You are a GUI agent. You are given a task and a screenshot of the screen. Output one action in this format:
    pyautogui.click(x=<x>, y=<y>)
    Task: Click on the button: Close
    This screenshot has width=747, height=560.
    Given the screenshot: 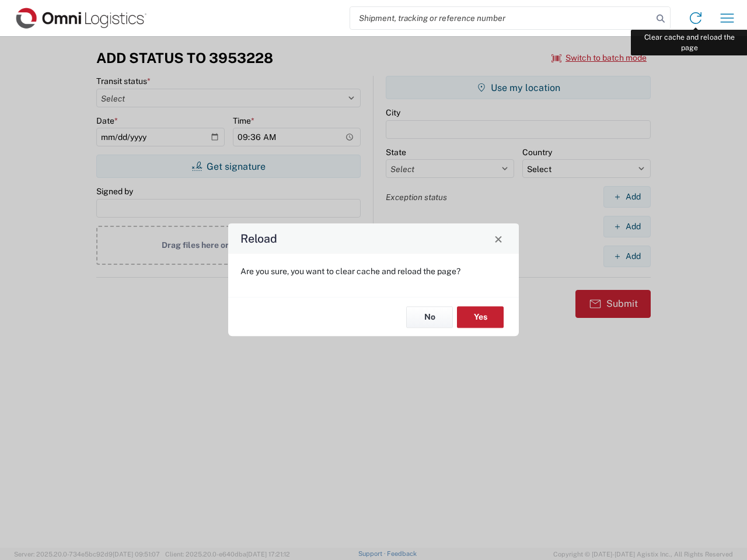 What is the action you would take?
    pyautogui.click(x=498, y=239)
    